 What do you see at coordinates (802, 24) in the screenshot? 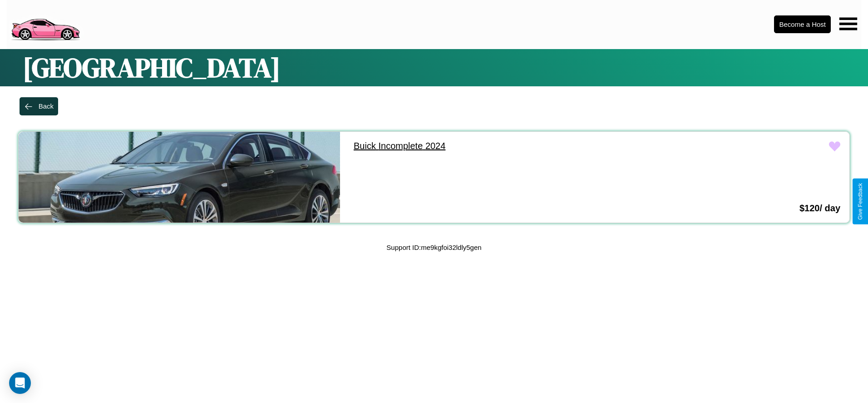
I see `button: Become a Host` at bounding box center [802, 24].